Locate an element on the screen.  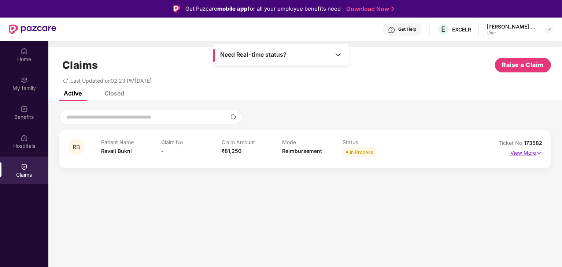
span: Ticket No is located at coordinates (511, 143).